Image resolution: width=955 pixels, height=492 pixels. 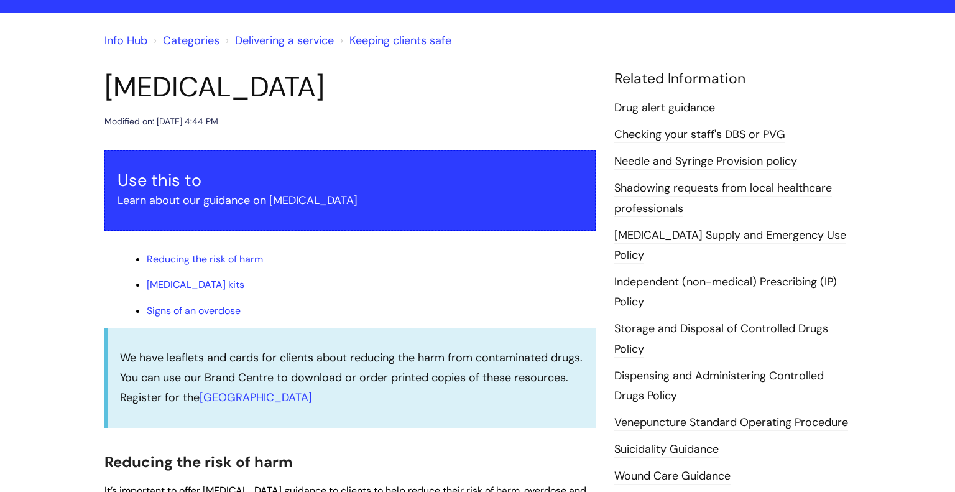 What do you see at coordinates (705, 162) in the screenshot?
I see `a: Needle and Syringe Provision policy` at bounding box center [705, 162].